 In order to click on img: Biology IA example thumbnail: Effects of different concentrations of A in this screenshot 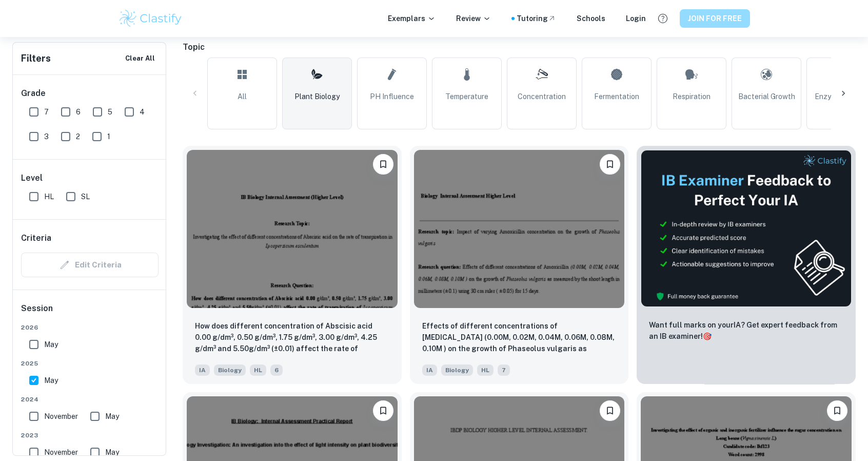, I will do `click(519, 229)`.